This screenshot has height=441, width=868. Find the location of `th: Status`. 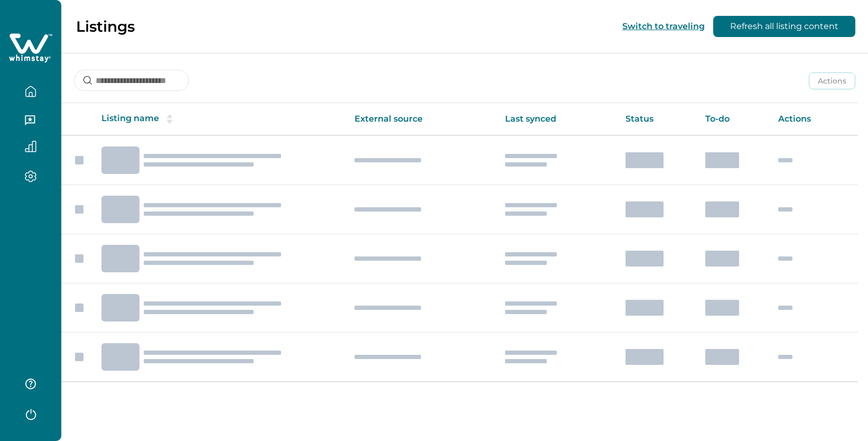

th: Status is located at coordinates (657, 119).